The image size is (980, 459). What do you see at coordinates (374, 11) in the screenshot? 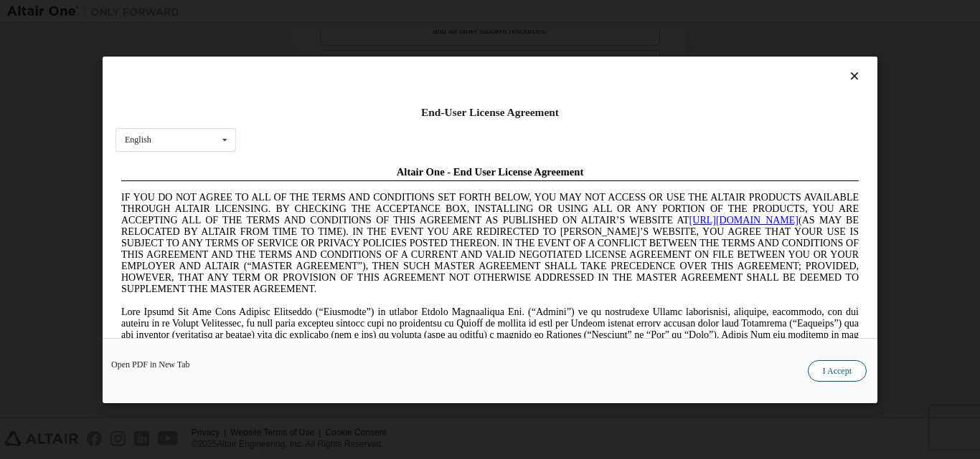
I see `span: Altair One - End User License Agreement` at bounding box center [374, 11].